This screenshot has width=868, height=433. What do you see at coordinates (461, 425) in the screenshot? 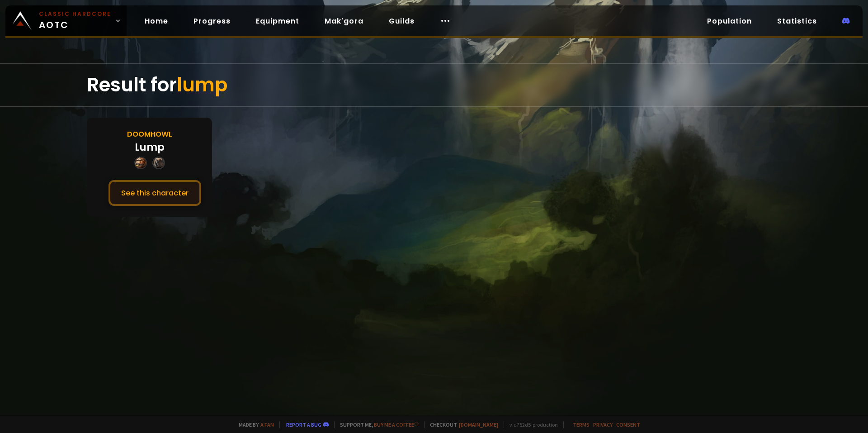
I see `span: Checkout` at bounding box center [461, 425].